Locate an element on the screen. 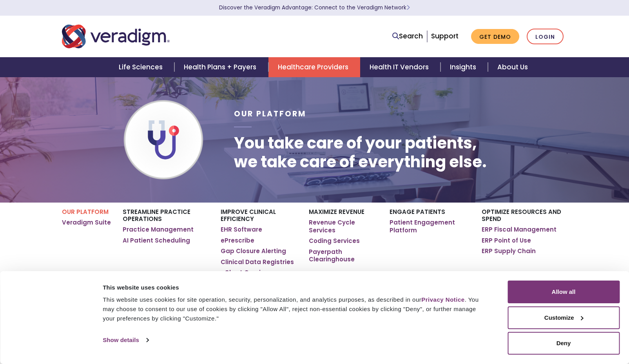 The height and width of the screenshot is (364, 629). a: Veradigm logo is located at coordinates (116, 37).